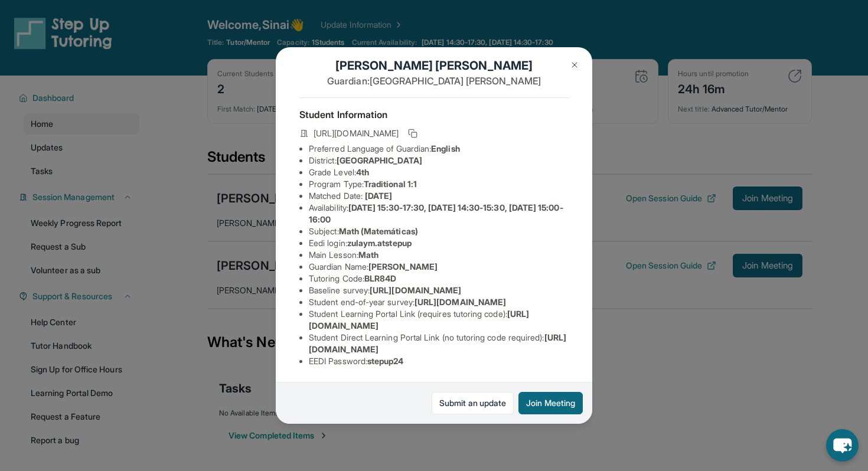 This screenshot has height=471, width=868. I want to click on li: Student end-of-year survey :, so click(439, 302).